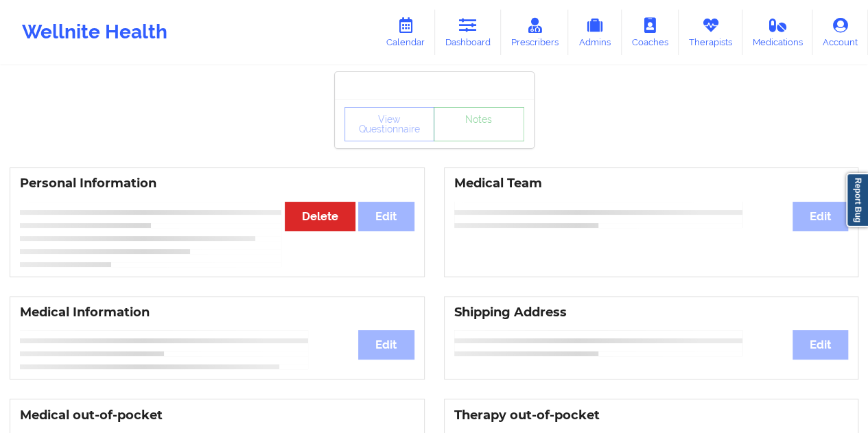 The image size is (868, 433). Describe the element at coordinates (217, 415) in the screenshot. I see `h3: Medical out-of-pocket` at that location.